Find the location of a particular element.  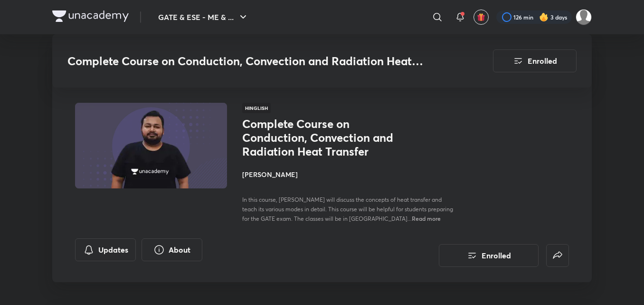

img: Company Logo is located at coordinates (90, 16).